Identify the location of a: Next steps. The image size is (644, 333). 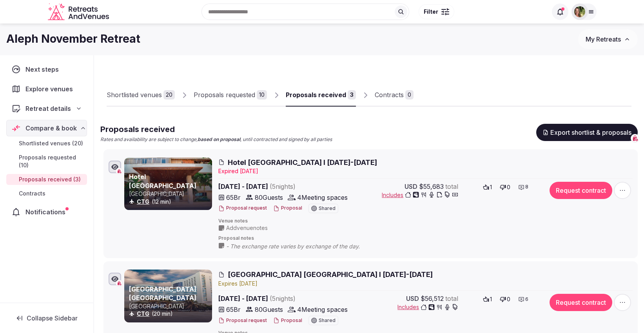
(47, 69).